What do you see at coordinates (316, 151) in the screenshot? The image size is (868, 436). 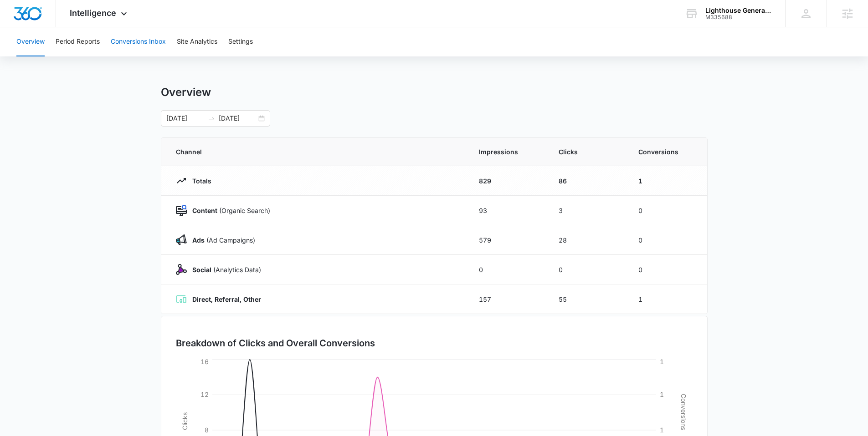 I see `span: Channel` at bounding box center [316, 151].